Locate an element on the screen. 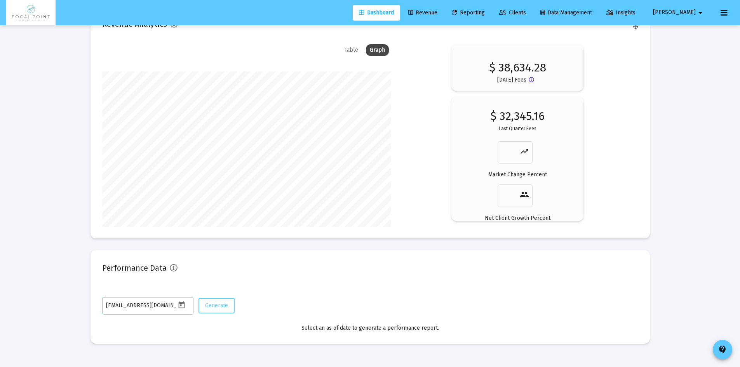 The height and width of the screenshot is (367, 740). button: Generate is located at coordinates (216, 306).